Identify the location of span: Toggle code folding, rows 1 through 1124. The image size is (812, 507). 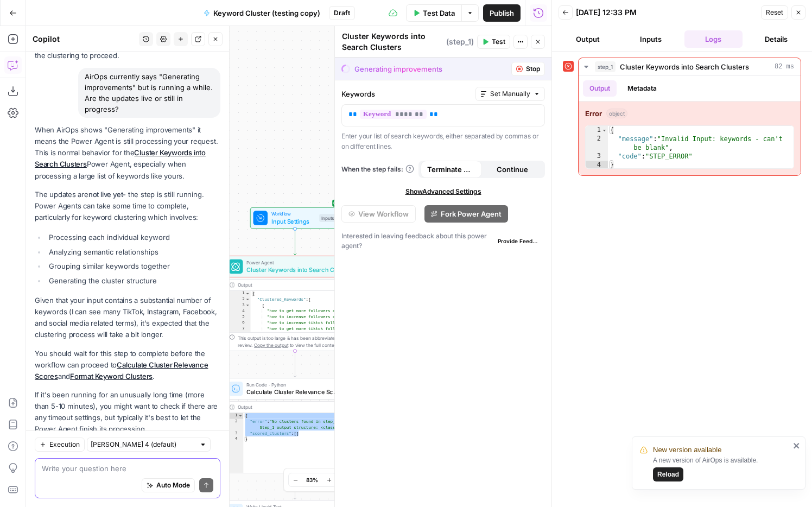
(247, 293).